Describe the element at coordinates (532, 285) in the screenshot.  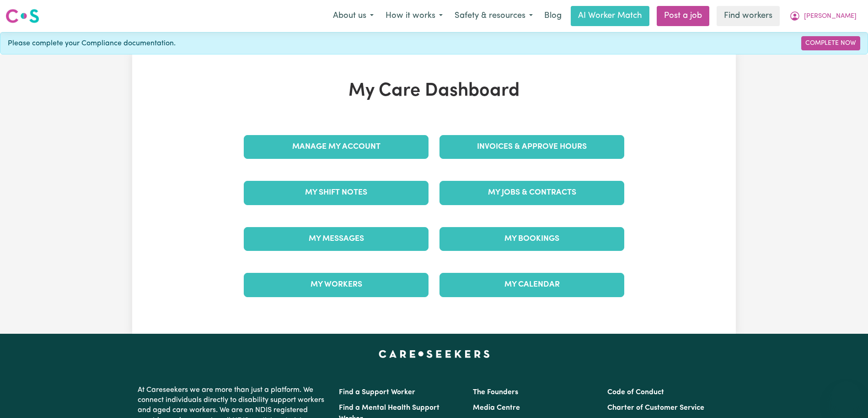
I see `a: My Calendar` at that location.